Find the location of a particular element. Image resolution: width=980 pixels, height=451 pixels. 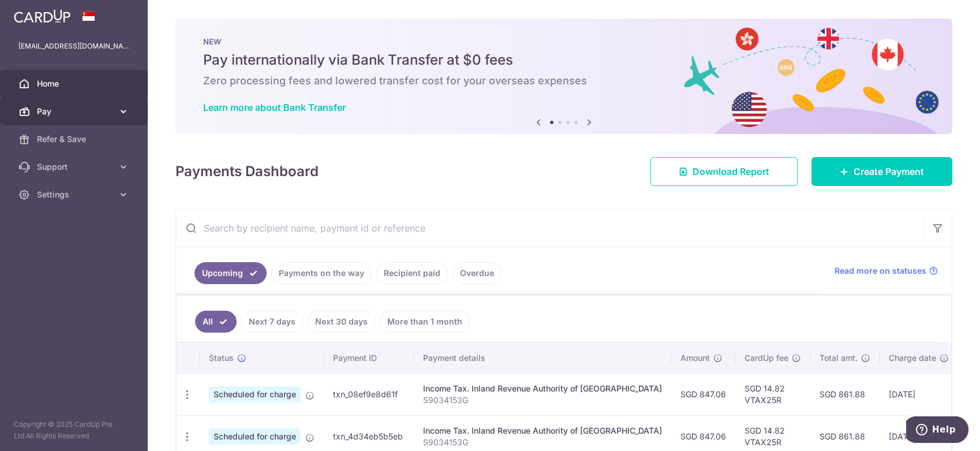

h4: Payments Dashboard is located at coordinates (247, 171).